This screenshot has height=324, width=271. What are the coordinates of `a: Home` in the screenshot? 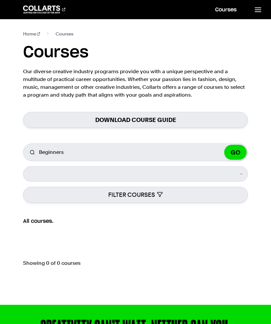 It's located at (32, 34).